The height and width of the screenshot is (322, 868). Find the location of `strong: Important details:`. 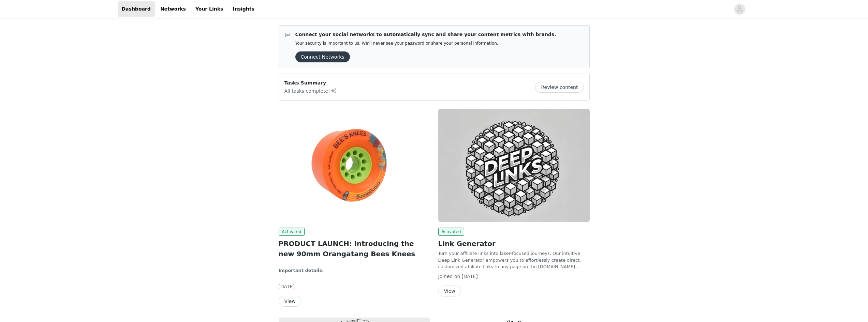

strong: Important details: is located at coordinates (301, 270).